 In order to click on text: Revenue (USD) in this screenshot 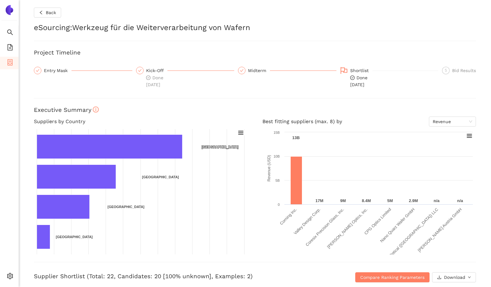, I will do `click(269, 169)`.